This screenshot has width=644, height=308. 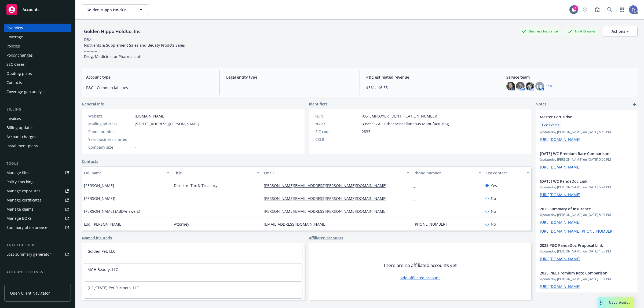 What do you see at coordinates (126, 173) in the screenshot?
I see `button: Full name` at bounding box center [126, 173].